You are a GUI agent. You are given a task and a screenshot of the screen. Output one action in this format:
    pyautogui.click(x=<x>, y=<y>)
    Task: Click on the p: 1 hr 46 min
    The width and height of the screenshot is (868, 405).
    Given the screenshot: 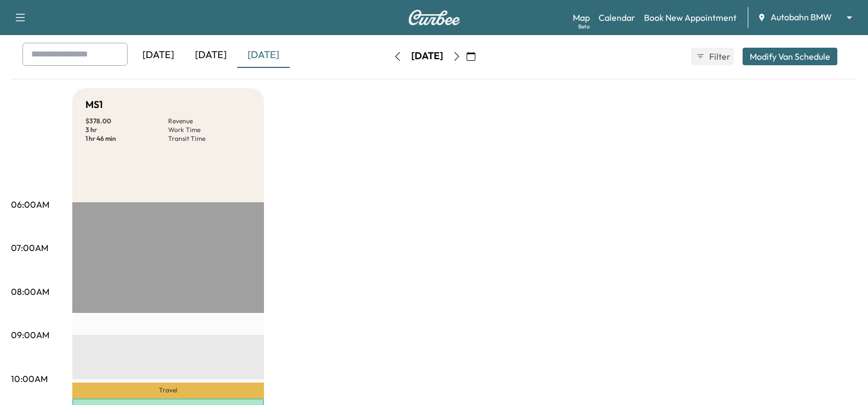 What is the action you would take?
    pyautogui.click(x=126, y=138)
    